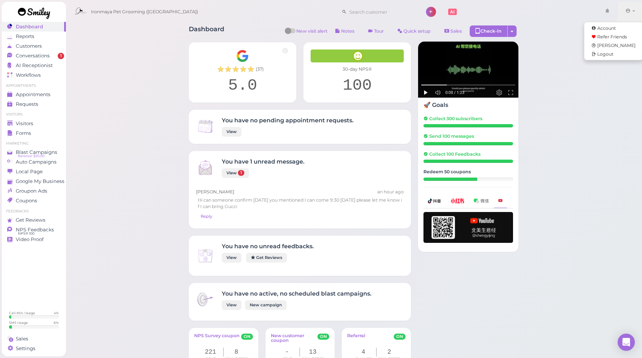 The height and width of the screenshot is (358, 642). What do you see at coordinates (34, 56) in the screenshot?
I see `a: Conversations 1` at bounding box center [34, 56].